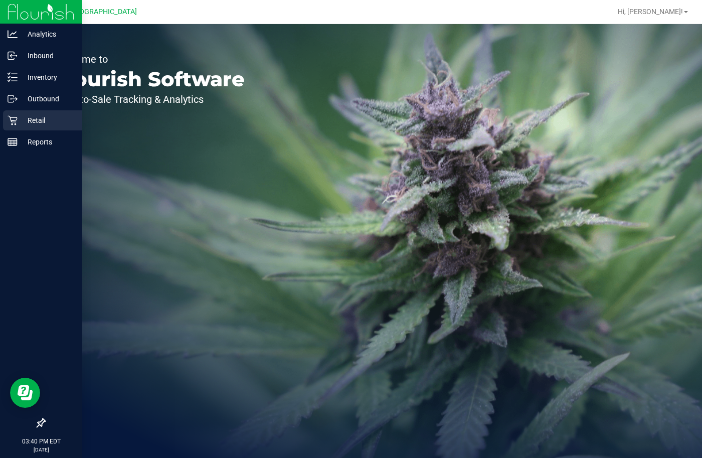  I want to click on inline-svg: Inbound, so click(13, 56).